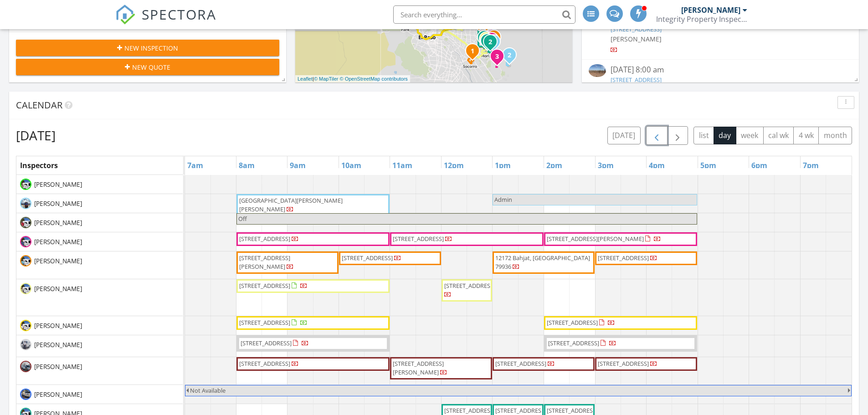 This screenshot has width=868, height=415. I want to click on span: Not Available, so click(207, 391).